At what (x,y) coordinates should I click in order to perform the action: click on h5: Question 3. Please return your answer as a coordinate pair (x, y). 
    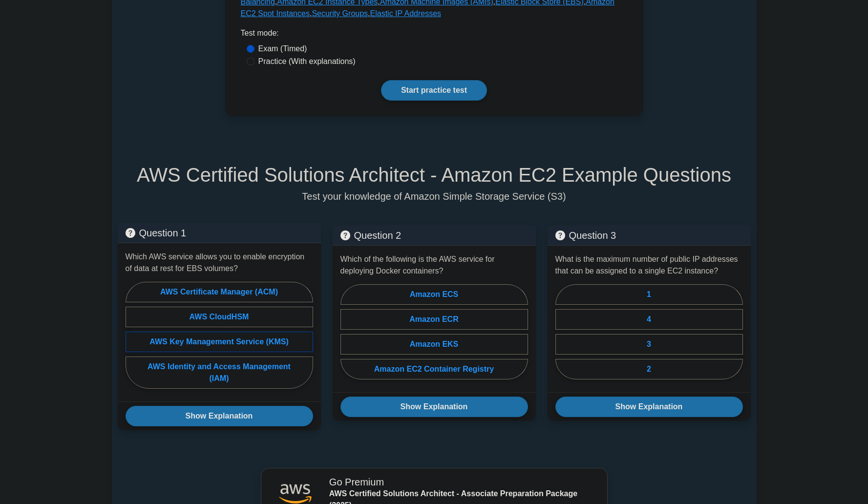
    Looking at the image, I should click on (650, 235).